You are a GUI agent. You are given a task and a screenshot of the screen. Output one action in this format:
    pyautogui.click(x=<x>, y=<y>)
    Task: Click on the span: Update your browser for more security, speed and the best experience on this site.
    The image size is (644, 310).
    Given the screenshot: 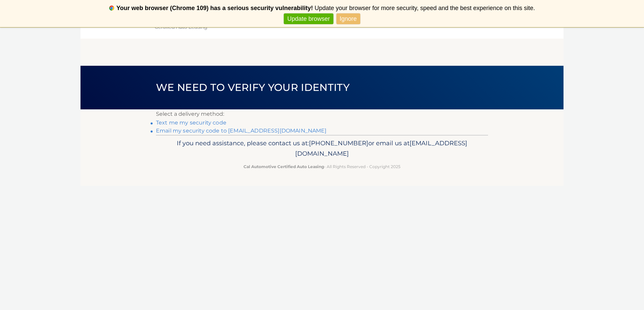 What is the action you would take?
    pyautogui.click(x=425, y=8)
    